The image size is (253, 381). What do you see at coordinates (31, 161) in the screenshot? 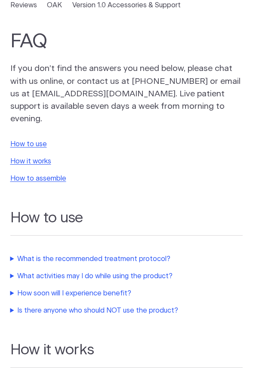
I see `a: How it works` at bounding box center [31, 161].